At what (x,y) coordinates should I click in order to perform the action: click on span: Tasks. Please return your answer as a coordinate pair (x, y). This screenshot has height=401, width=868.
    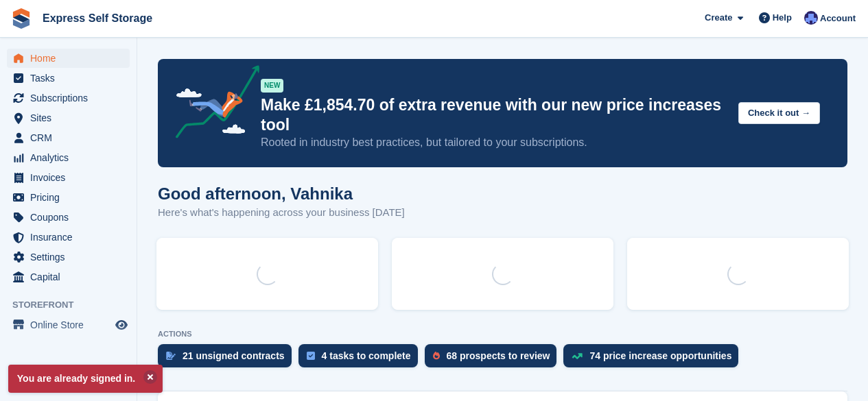
    Looking at the image, I should click on (71, 78).